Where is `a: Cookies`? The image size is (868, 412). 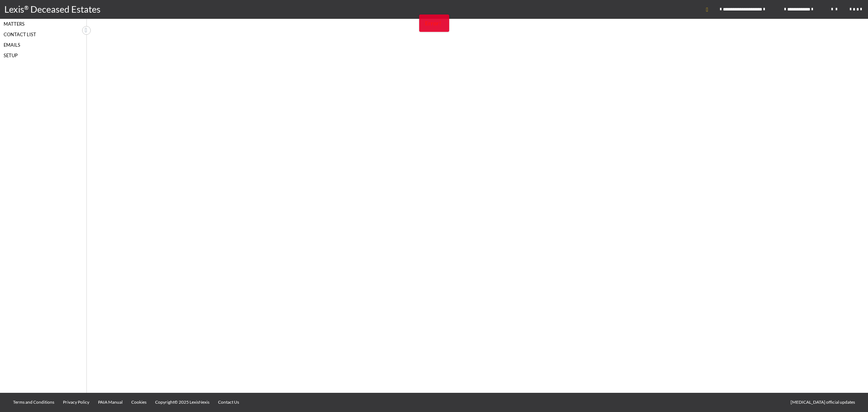
a: Cookies is located at coordinates (138, 402).